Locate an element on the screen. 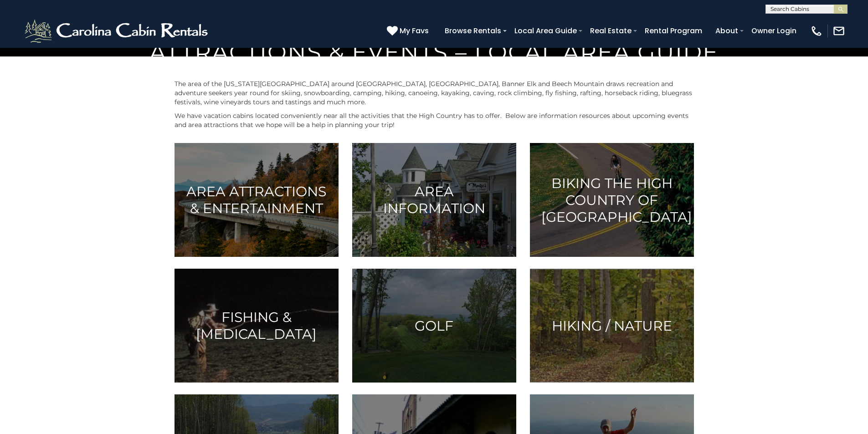  img: mail-regular-white.png is located at coordinates (839, 31).